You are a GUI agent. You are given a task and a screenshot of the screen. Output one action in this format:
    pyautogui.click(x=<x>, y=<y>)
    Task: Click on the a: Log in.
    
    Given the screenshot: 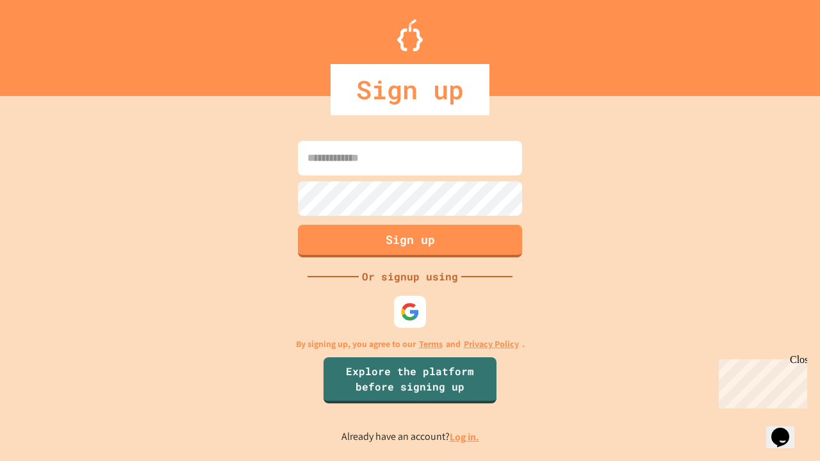 What is the action you would take?
    pyautogui.click(x=464, y=437)
    